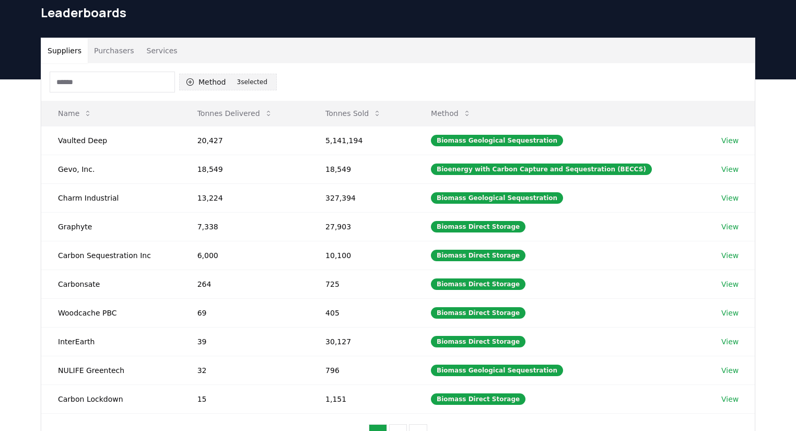 This screenshot has width=796, height=431. I want to click on td: 405, so click(362, 312).